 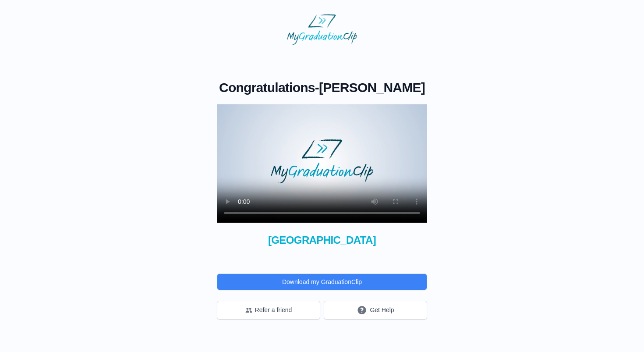 What do you see at coordinates (322, 282) in the screenshot?
I see `button: Download my GraduationClip` at bounding box center [322, 282].